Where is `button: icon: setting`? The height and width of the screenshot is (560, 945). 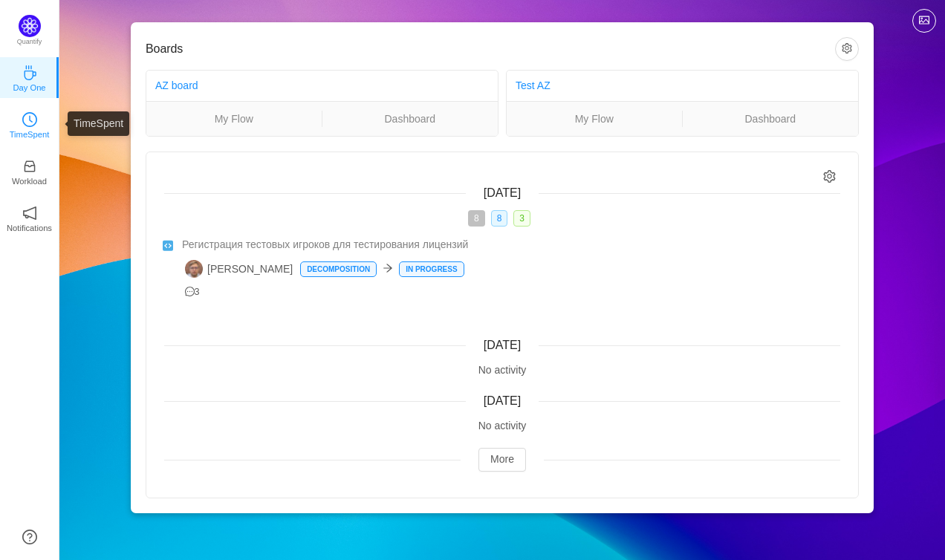
button: icon: setting is located at coordinates (847, 49).